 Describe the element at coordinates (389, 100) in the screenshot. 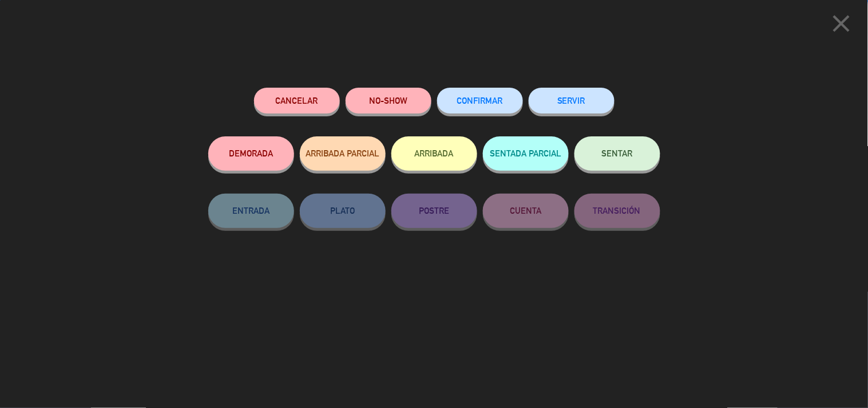

I see `button: NO-SHOW` at that location.